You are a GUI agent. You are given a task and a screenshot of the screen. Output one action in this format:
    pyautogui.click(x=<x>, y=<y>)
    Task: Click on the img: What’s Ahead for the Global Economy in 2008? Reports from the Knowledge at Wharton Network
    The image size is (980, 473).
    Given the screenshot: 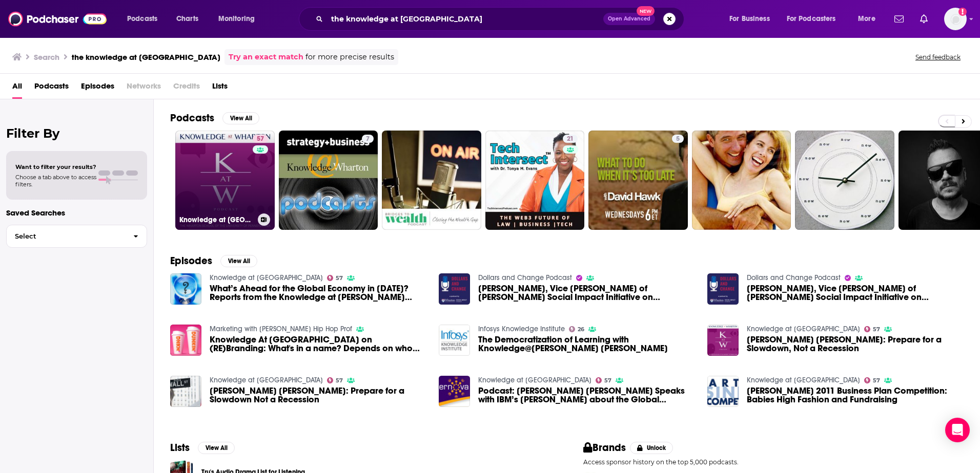 What is the action you would take?
    pyautogui.click(x=186, y=289)
    